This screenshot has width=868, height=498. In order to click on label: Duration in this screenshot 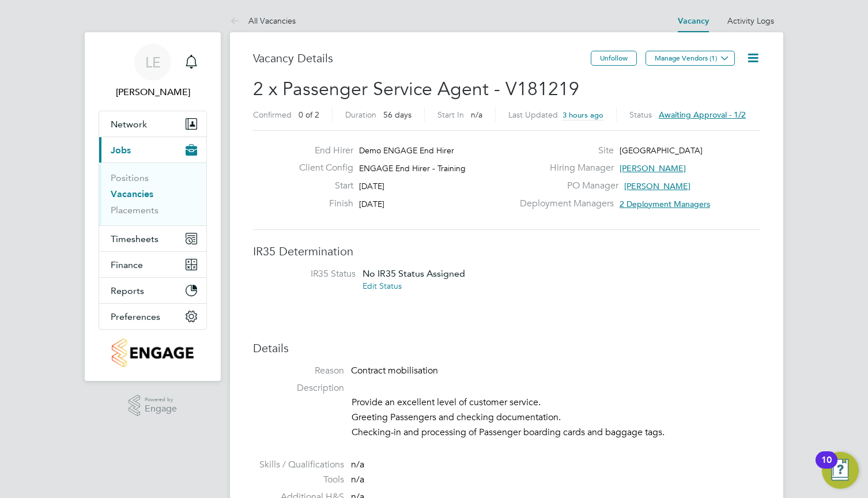, I will do `click(361, 115)`.